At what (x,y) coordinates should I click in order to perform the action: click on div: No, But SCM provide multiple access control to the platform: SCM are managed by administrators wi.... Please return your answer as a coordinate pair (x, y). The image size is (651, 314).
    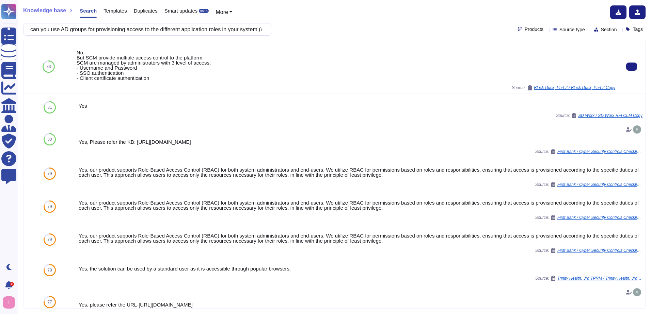
    Looking at the image, I should click on (346, 65).